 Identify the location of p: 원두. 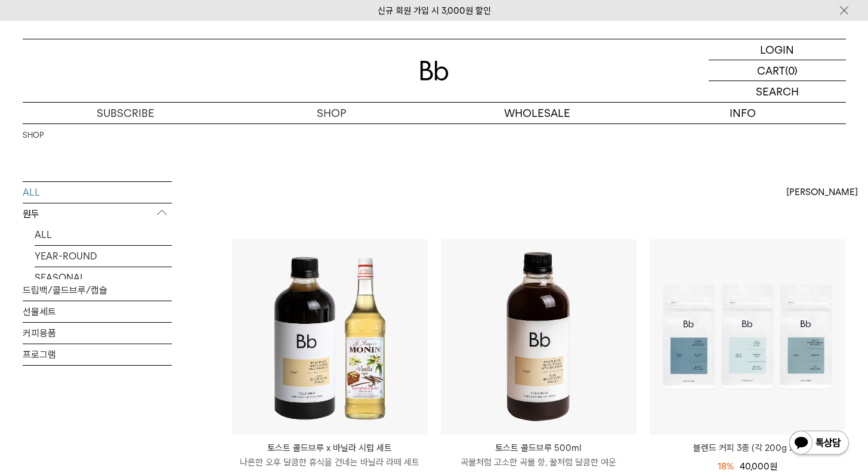
(97, 214).